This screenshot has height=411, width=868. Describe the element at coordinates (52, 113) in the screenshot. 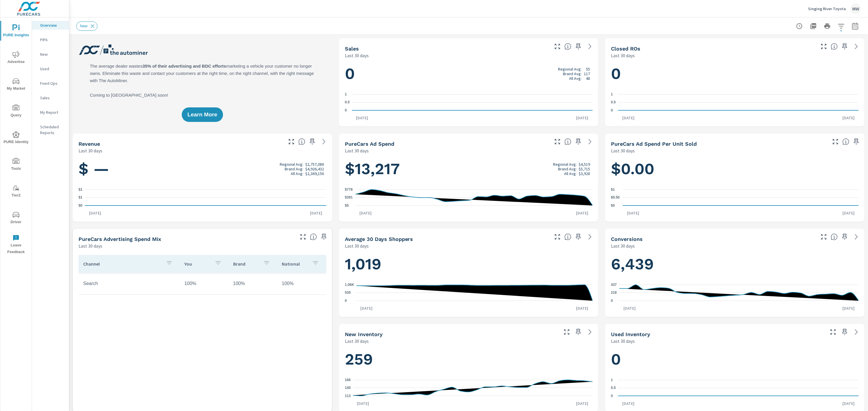

I see `p: My Report` at that location.